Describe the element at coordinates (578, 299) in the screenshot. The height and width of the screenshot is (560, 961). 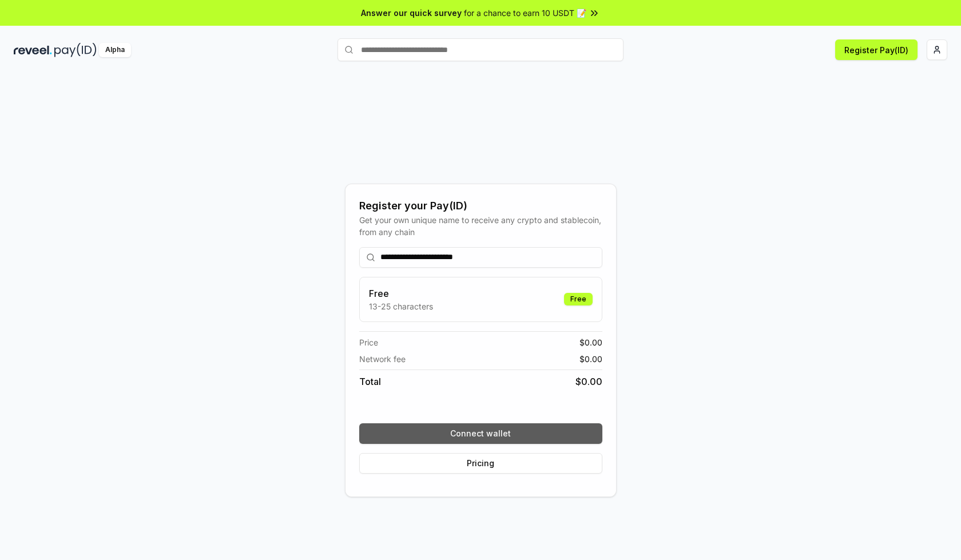
I see `div: Free` at that location.